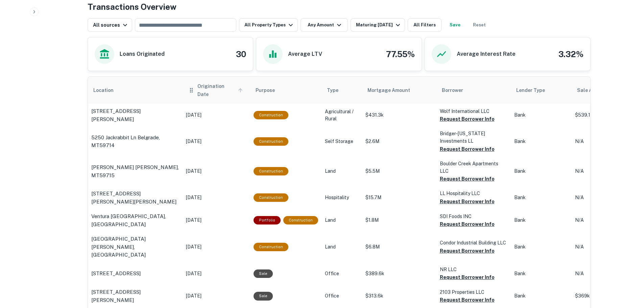 The image size is (644, 308). I want to click on p: SDI Foods INC, so click(474, 217).